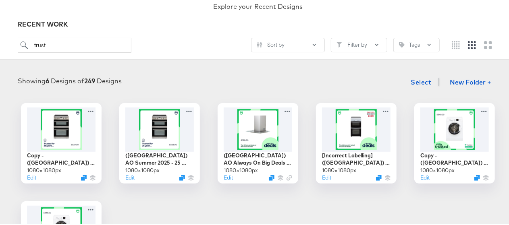 This screenshot has height=225, width=509. What do you see at coordinates (90, 79) in the screenshot?
I see `strong: 249` at bounding box center [90, 79].